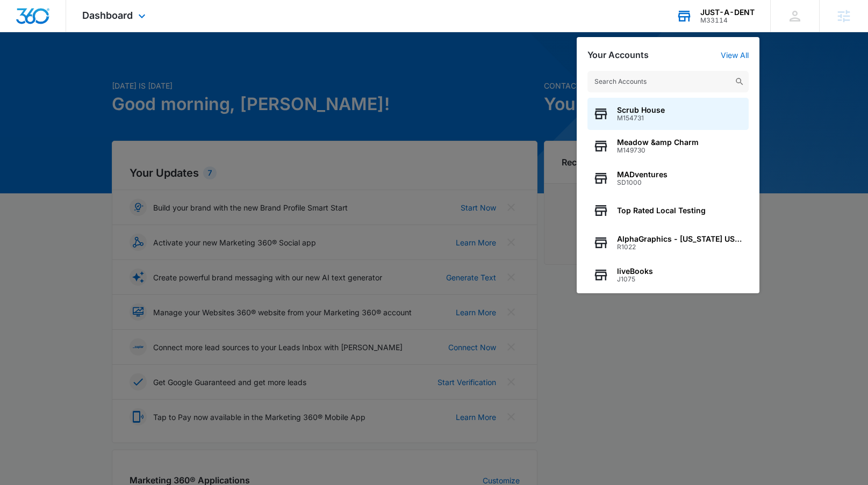 Image resolution: width=868 pixels, height=485 pixels. Describe the element at coordinates (668, 275) in the screenshot. I see `button: liveBooksJ1075` at that location.